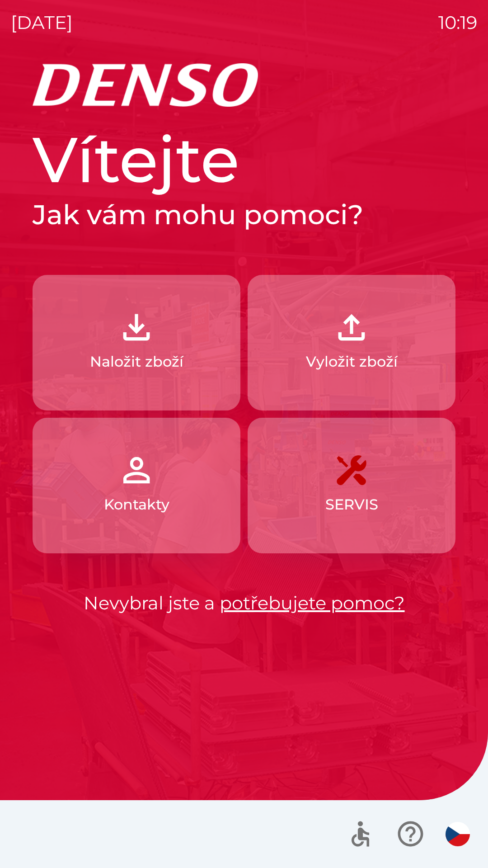  Describe the element at coordinates (458, 834) in the screenshot. I see `img: cs flag` at that location.